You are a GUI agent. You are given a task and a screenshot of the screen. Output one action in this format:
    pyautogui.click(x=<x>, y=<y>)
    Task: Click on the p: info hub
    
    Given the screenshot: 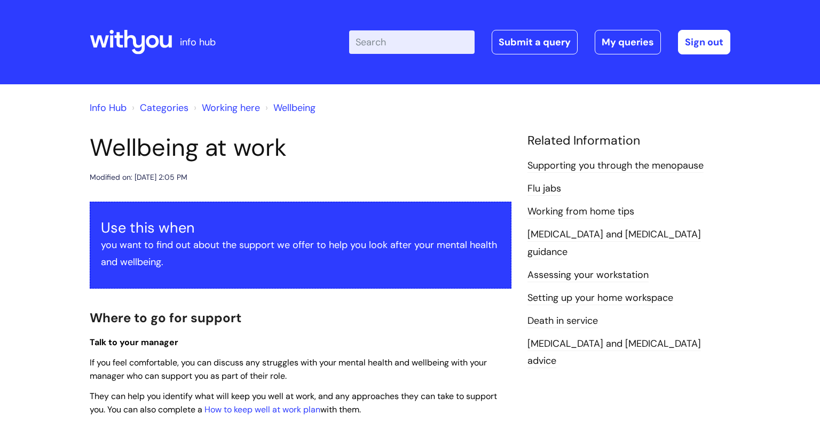 What is the action you would take?
    pyautogui.click(x=197, y=42)
    